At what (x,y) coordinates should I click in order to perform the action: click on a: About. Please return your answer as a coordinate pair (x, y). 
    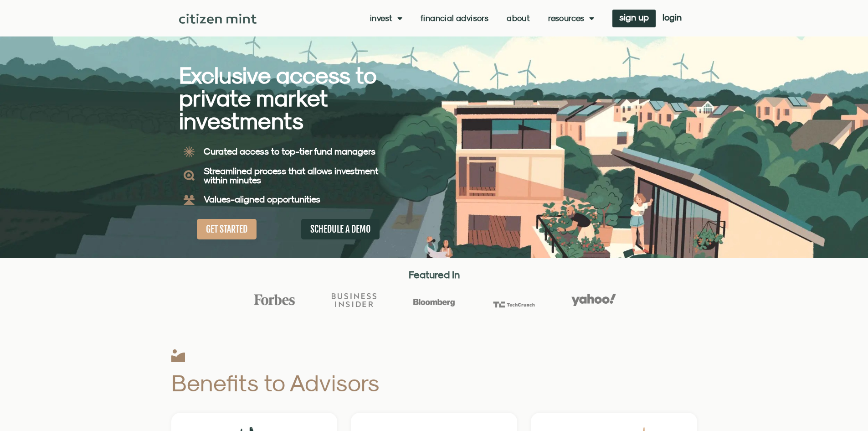
    Looking at the image, I should click on (518, 18).